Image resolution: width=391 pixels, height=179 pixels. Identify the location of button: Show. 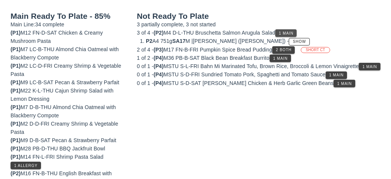
(299, 42).